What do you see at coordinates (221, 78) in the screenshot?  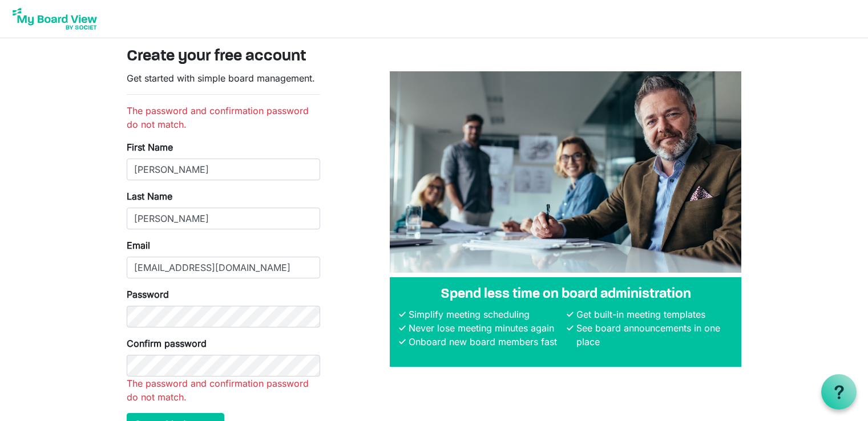 I see `span: Get started with simple board management.` at bounding box center [221, 78].